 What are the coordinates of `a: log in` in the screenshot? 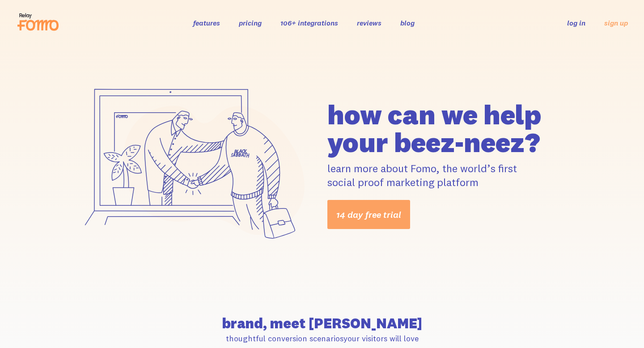 It's located at (576, 23).